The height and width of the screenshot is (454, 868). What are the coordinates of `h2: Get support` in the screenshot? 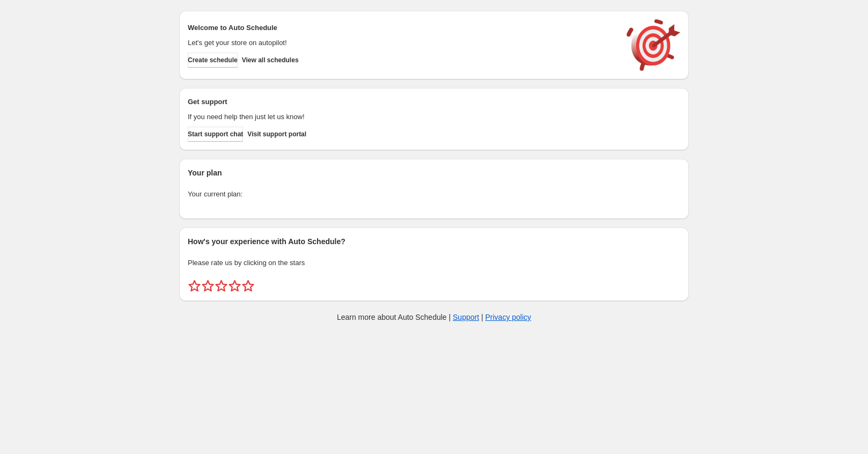 It's located at (402, 102).